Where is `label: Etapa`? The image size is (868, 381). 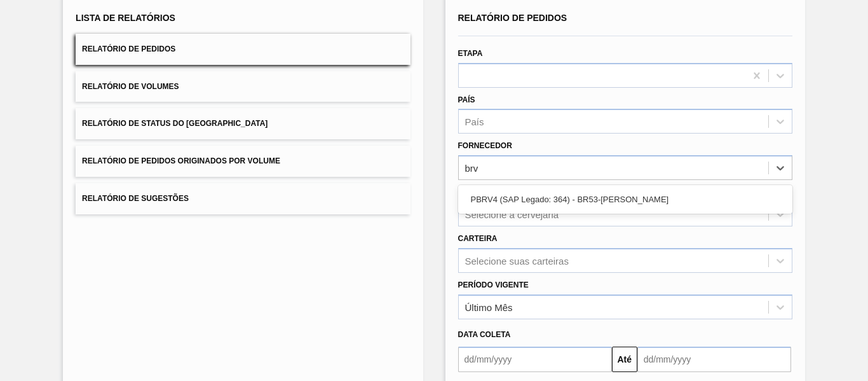
label: Etapa is located at coordinates (471, 53).